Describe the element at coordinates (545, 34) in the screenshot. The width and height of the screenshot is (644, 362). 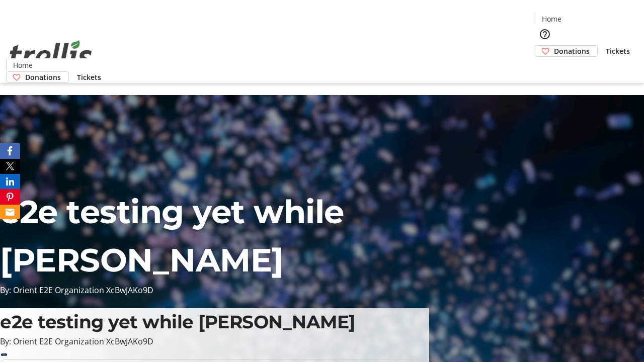
I see `button: Help` at that location.